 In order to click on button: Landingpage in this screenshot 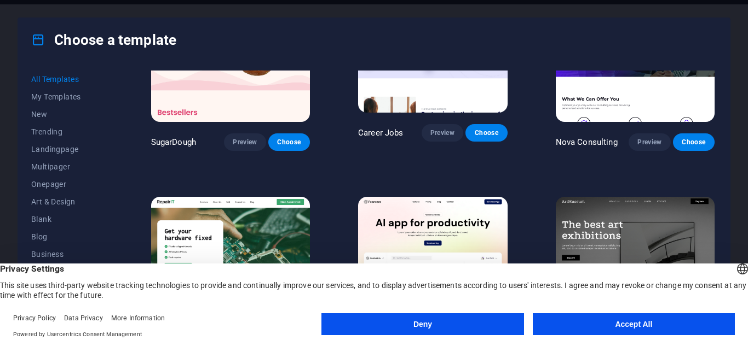, I will do `click(67, 149)`.